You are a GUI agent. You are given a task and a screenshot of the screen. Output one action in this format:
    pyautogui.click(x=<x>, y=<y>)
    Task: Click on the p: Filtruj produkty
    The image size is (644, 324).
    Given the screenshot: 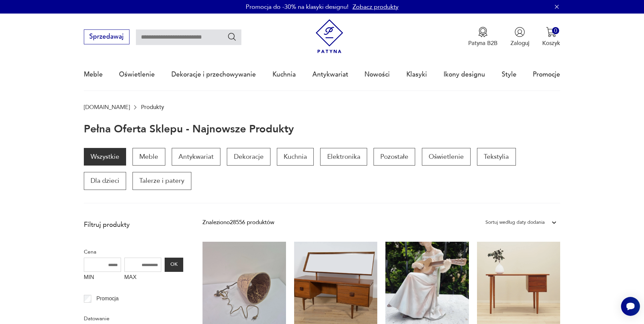 What is the action you would take?
    pyautogui.click(x=133, y=225)
    